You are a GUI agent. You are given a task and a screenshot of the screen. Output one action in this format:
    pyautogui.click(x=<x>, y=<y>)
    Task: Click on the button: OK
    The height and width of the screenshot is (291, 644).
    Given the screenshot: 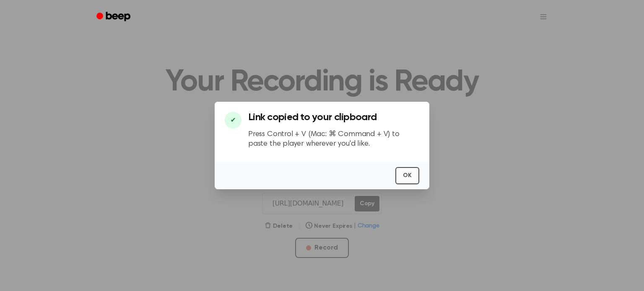 What is the action you would take?
    pyautogui.click(x=407, y=176)
    